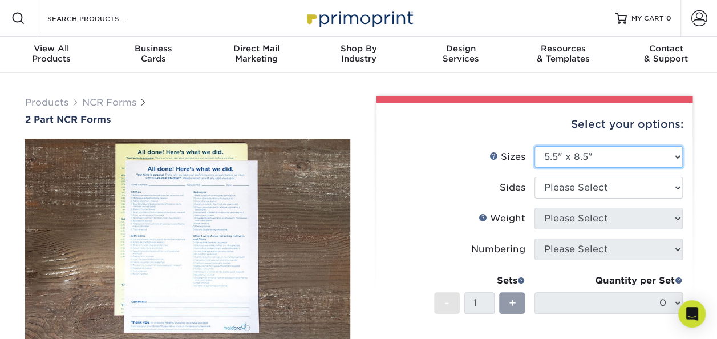 The width and height of the screenshot is (717, 339). I want to click on a: 2 Part NCR Forms, so click(188, 119).